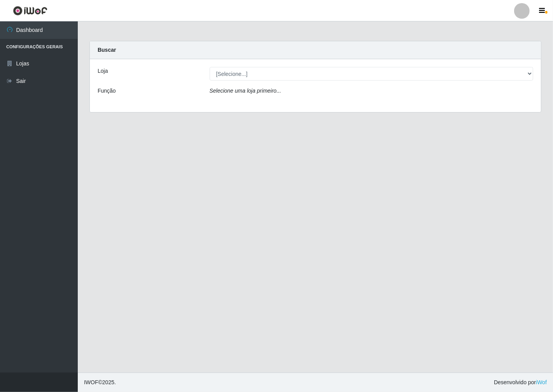 Image resolution: width=553 pixels, height=392 pixels. I want to click on label: Função, so click(107, 91).